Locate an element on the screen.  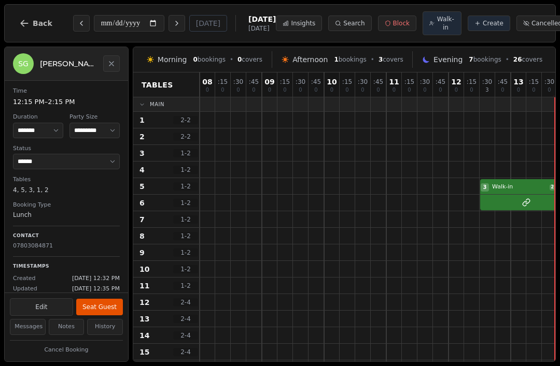
button: Close is located at coordinates (111, 64).